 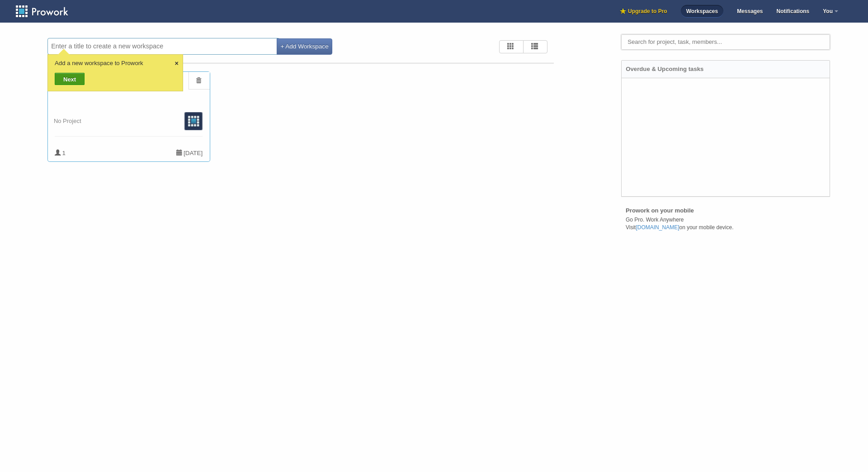 What do you see at coordinates (70, 79) in the screenshot?
I see `a: Next` at bounding box center [70, 79].